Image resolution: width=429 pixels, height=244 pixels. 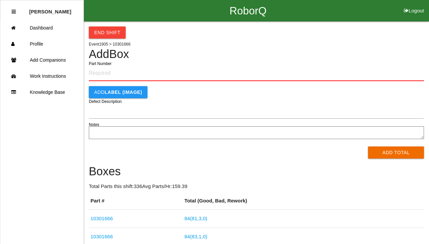 What do you see at coordinates (196, 236) in the screenshot?
I see `a: 84(83,1,0)` at bounding box center [196, 236].